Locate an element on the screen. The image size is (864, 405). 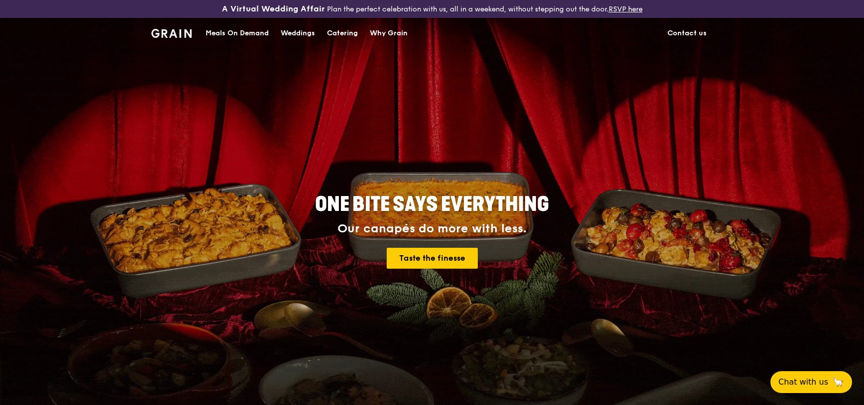
a: GrainGrain is located at coordinates (171, 32).